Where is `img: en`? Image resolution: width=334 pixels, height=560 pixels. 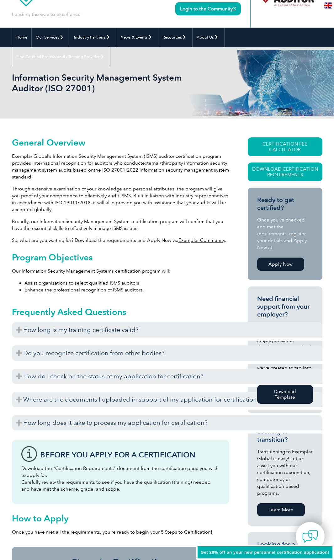 img: en is located at coordinates (328, 5).